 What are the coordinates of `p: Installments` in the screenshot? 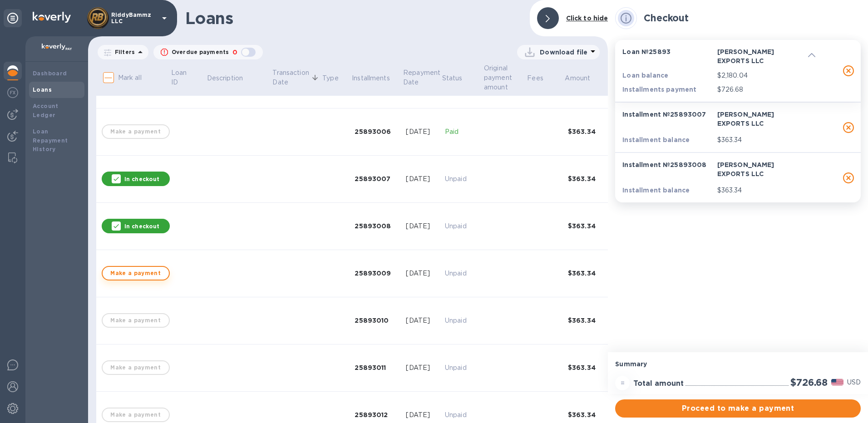 It's located at (371, 78).